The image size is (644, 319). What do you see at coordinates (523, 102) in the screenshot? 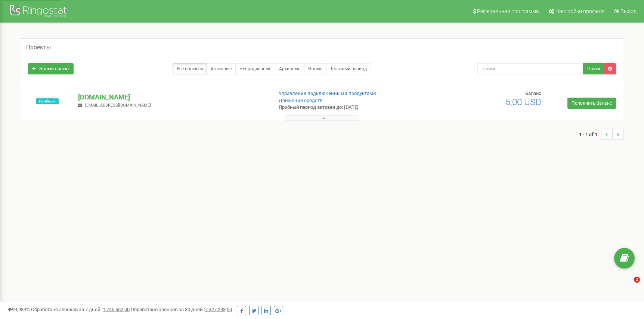
I see `span: 5,00 USD` at bounding box center [523, 102].